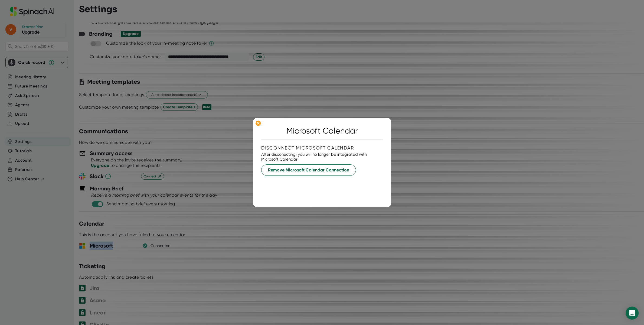 The height and width of the screenshot is (325, 644). What do you see at coordinates (309, 170) in the screenshot?
I see `span: Remove Microsoft Calendar Connection` at bounding box center [309, 170].